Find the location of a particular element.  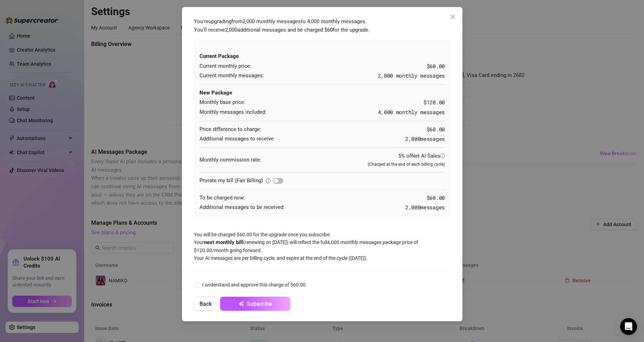

button: Subscribe is located at coordinates (255, 303).